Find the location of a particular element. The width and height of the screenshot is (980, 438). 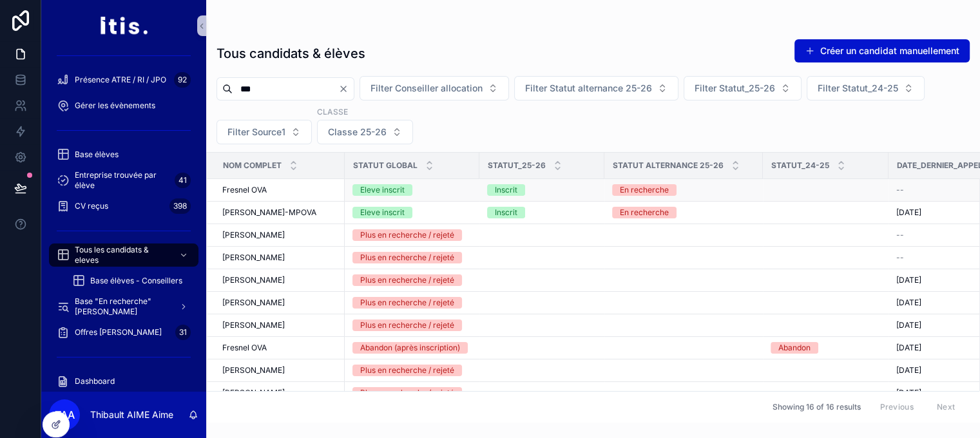

span: Filter Statut_25-26 is located at coordinates (734, 88).